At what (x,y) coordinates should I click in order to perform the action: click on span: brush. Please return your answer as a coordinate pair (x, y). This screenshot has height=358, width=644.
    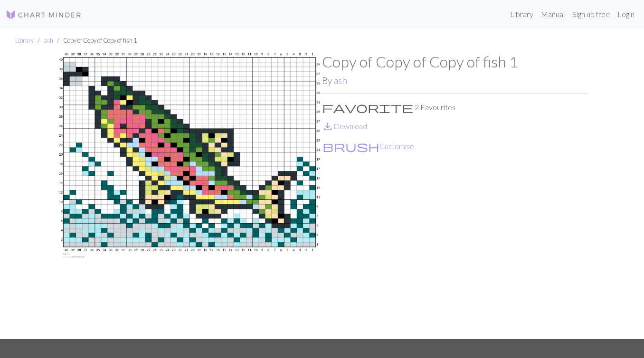
    Looking at the image, I should click on (351, 146).